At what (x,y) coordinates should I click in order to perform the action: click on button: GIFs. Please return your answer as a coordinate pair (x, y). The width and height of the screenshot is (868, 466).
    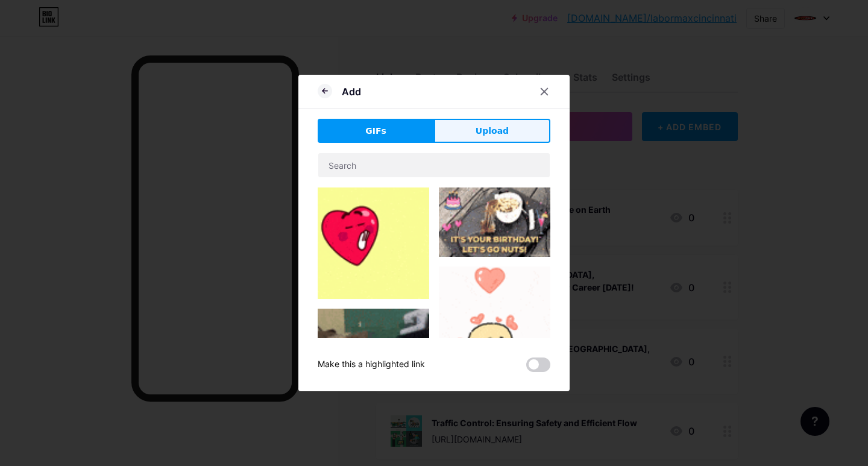
    Looking at the image, I should click on (375, 131).